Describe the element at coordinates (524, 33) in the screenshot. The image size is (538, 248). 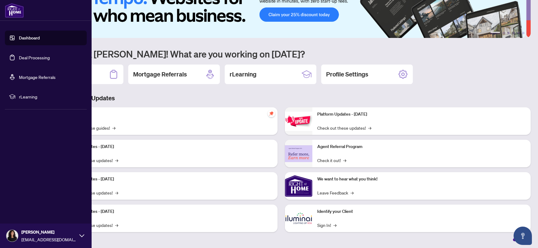
I see `button: 6` at that location.